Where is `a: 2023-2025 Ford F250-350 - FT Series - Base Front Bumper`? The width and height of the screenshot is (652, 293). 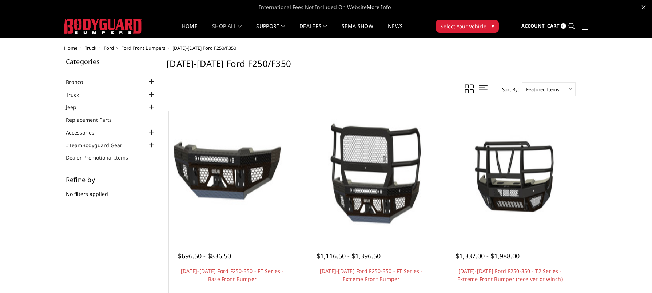
a: 2023-2025 Ford F250-350 - FT Series - Base Front Bumper is located at coordinates (233, 175).